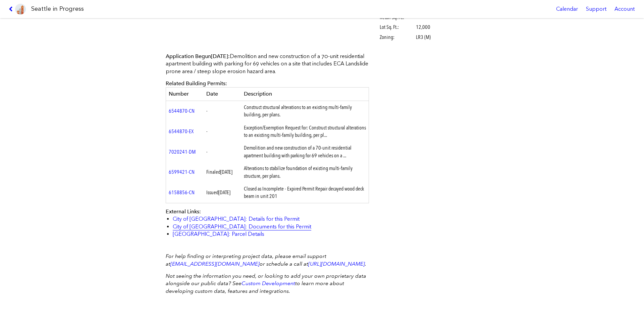 This screenshot has width=644, height=321. Describe the element at coordinates (181, 192) in the screenshot. I see `a: 6158856-CN` at that location.